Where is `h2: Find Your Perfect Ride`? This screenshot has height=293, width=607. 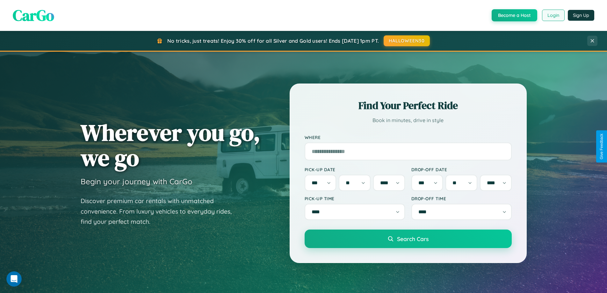 h2: Find Your Perfect Ride is located at coordinates (408, 105).